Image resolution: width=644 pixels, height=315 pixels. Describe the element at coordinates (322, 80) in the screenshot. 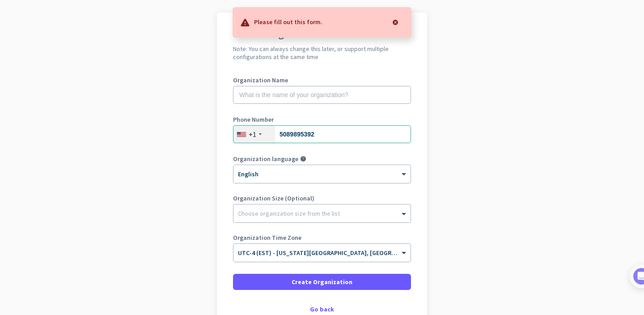

I see `label: Organization Name` at that location.